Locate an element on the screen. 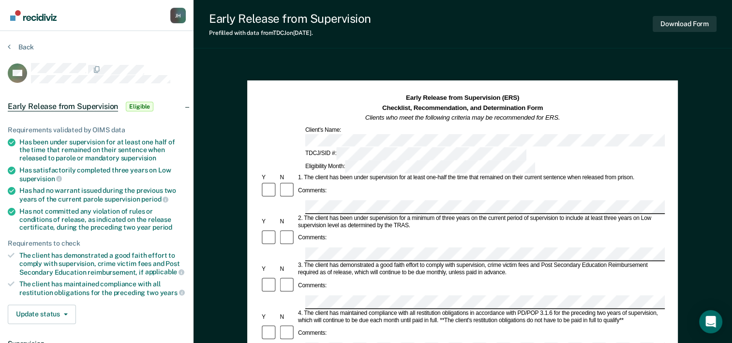  em: Clients who meet the following criteria may be recommended for ERS. is located at coordinates (463, 117).